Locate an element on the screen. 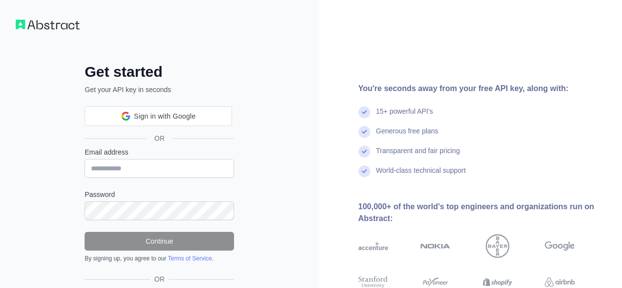  div: By signing up, you agree to our . is located at coordinates (159, 258).